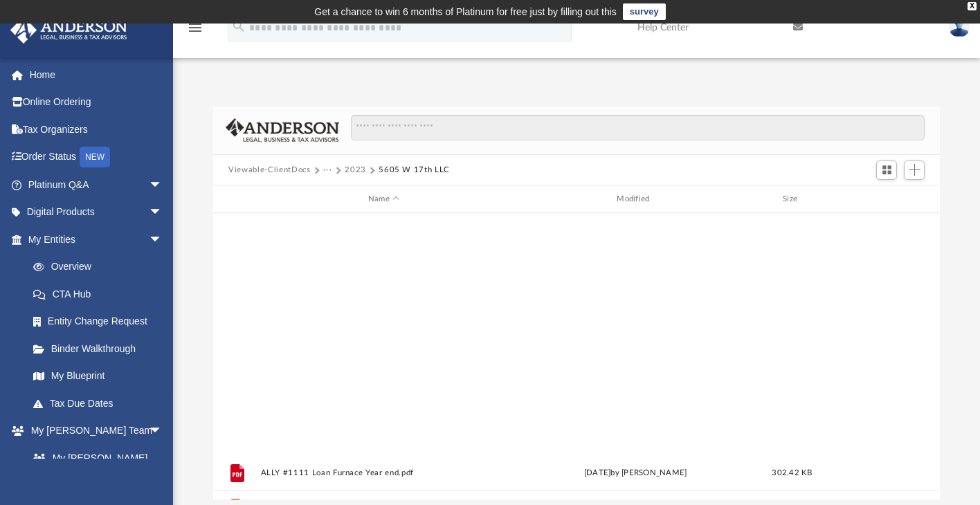  What do you see at coordinates (69, 29) in the screenshot?
I see `img: Anderson Advisors Platinum Portal` at bounding box center [69, 29].